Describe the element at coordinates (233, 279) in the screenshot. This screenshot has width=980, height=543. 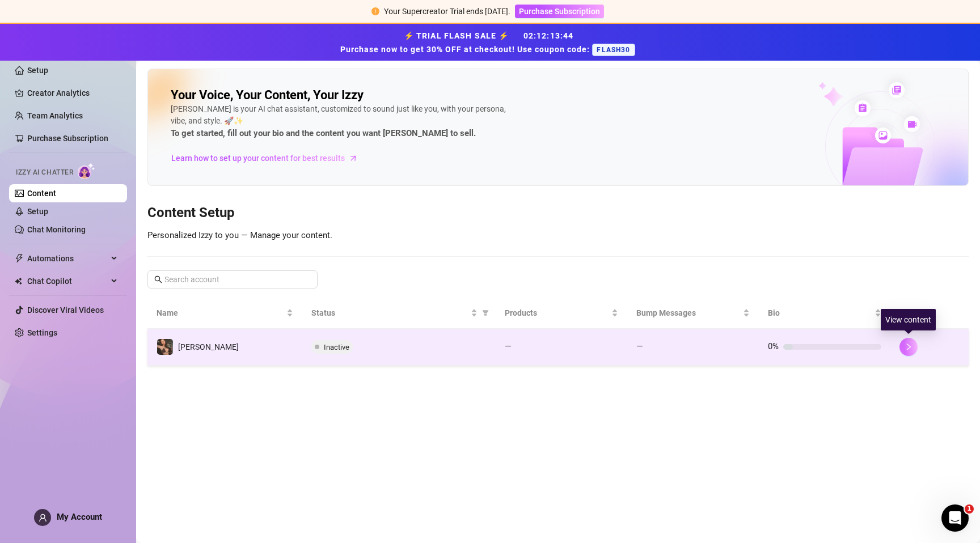
I see `input: Search account` at that location.